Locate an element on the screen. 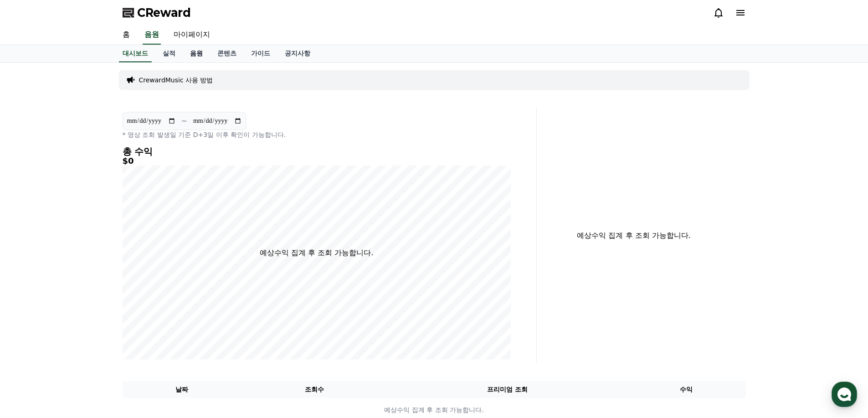 Image resolution: width=868 pixels, height=418 pixels. p: * 영상 조회 발생일 기준 D+3일 이후 확인이 가능합니다. is located at coordinates (317, 134).